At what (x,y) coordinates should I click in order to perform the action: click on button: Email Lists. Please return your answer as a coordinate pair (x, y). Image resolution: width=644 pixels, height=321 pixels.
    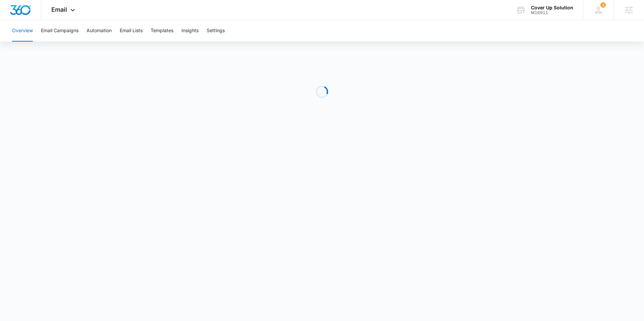
    Looking at the image, I should click on (131, 31).